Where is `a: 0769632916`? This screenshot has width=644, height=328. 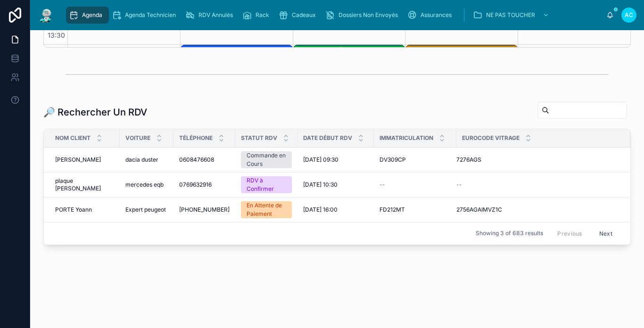
a: 0769632916 is located at coordinates (204, 185).